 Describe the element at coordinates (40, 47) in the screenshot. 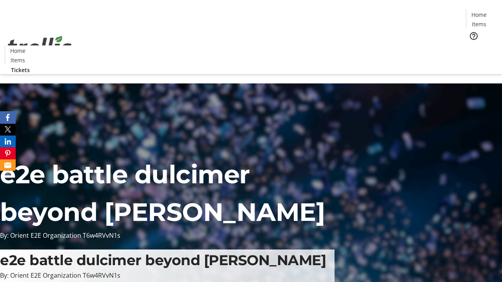

I see `img: Orient E2E Organization T6w4RVvN1s's Logo` at that location.